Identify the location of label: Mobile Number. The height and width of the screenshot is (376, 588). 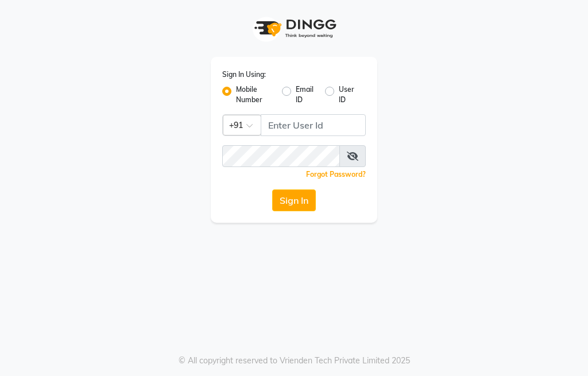
(254, 95).